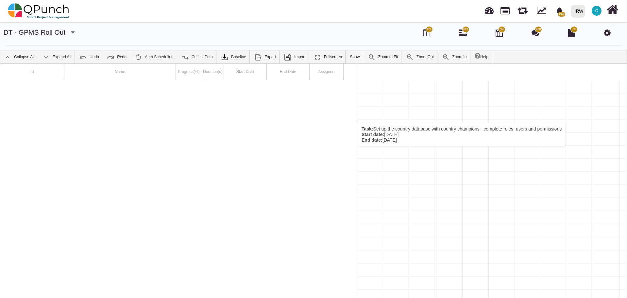 The image size is (627, 298). Describe the element at coordinates (367, 129) in the screenshot. I see `b: Task:` at that location.